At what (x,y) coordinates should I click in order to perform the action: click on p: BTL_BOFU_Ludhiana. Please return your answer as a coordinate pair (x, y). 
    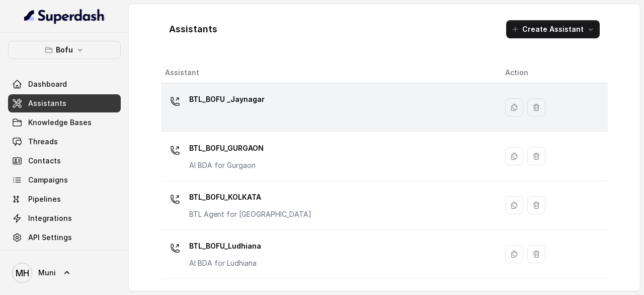
    Looking at the image, I should click on (225, 246).